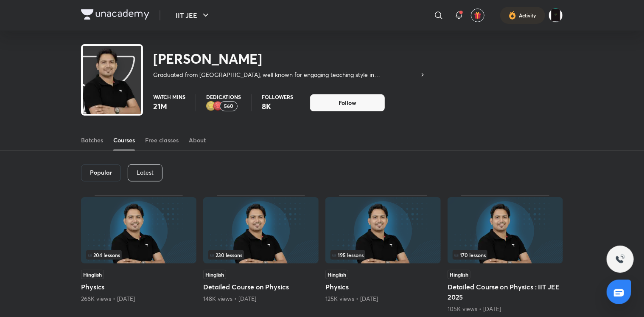  What do you see at coordinates (261, 287) in the screenshot?
I see `h5: Detailed Course on Physics` at bounding box center [261, 287].